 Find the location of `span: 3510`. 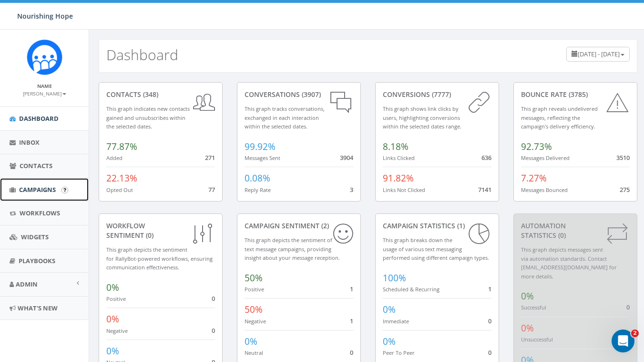

span: 3510 is located at coordinates (623, 158).